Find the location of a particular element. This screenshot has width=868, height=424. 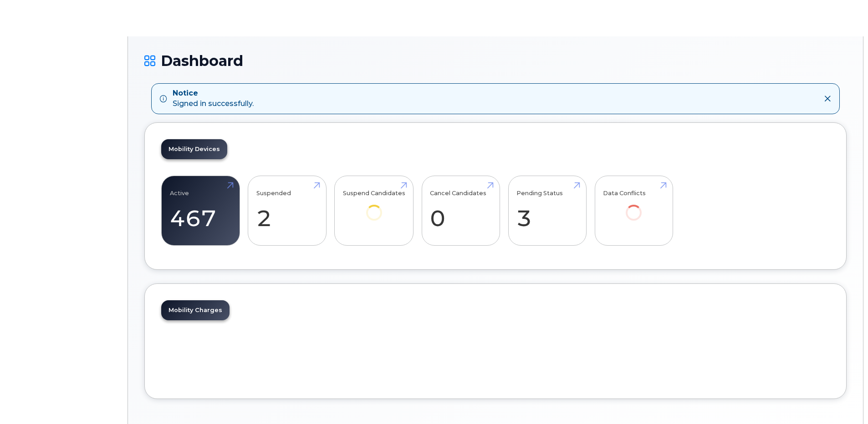

a: Mobility Charges is located at coordinates (196, 311).